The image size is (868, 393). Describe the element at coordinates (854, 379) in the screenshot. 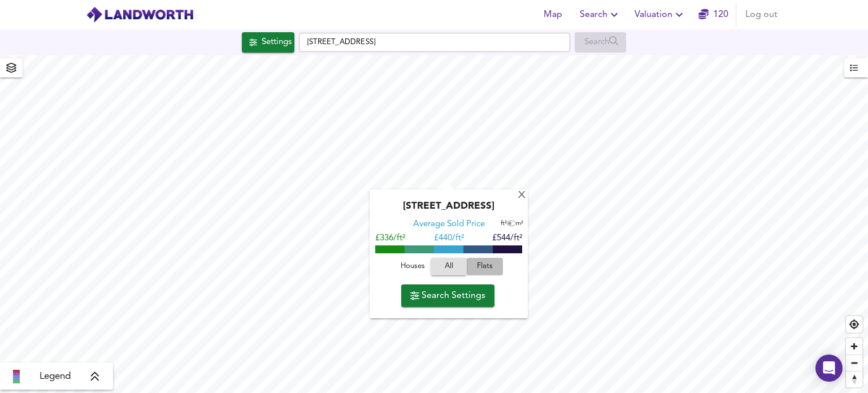

I see `button: Reset bearing to north` at that location.